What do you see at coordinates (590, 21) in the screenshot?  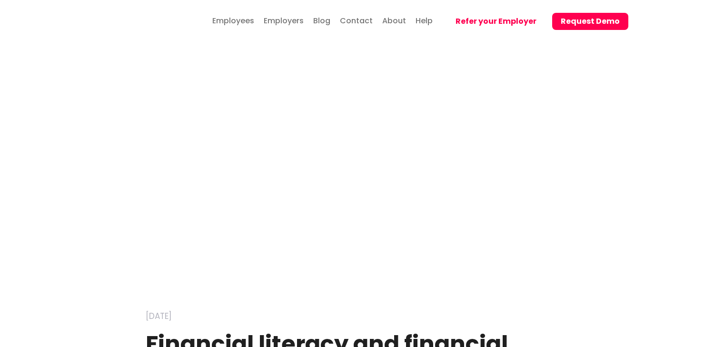 I see `button: Request Demo` at bounding box center [590, 21].